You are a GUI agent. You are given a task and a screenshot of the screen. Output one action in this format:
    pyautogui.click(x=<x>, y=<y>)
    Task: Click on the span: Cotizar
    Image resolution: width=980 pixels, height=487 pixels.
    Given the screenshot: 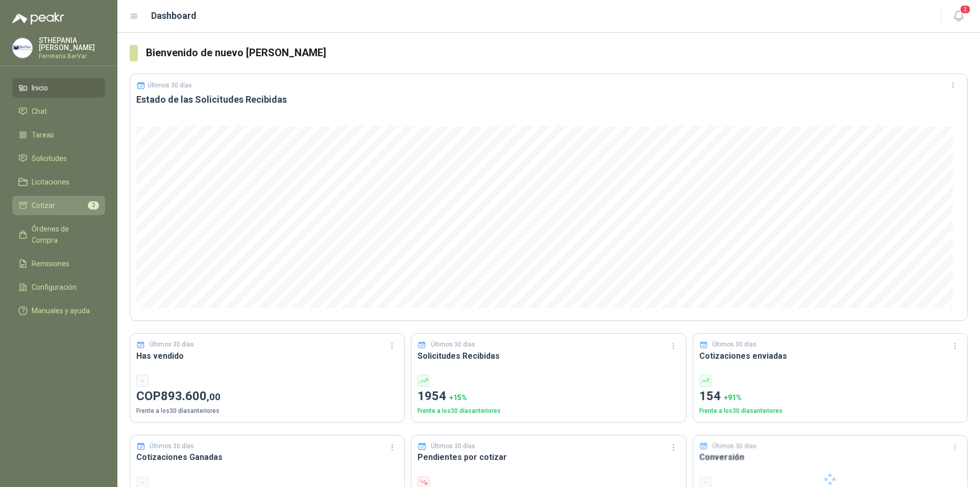 What is the action you would take?
    pyautogui.click(x=43, y=206)
    